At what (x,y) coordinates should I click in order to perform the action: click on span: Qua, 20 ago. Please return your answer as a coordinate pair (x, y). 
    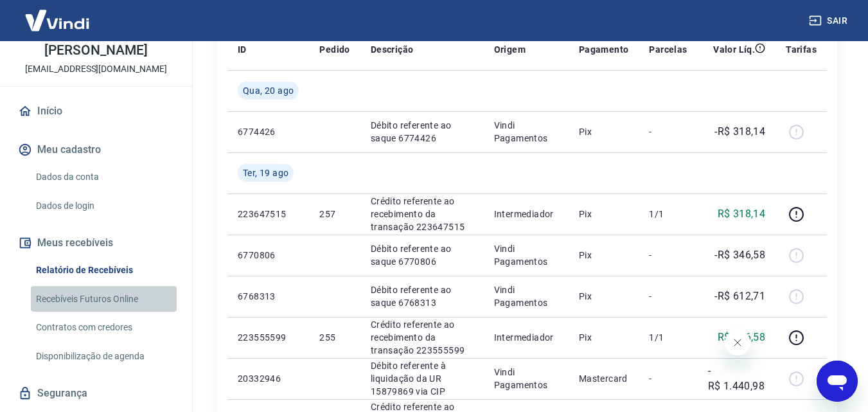
    Looking at the image, I should click on (268, 91).